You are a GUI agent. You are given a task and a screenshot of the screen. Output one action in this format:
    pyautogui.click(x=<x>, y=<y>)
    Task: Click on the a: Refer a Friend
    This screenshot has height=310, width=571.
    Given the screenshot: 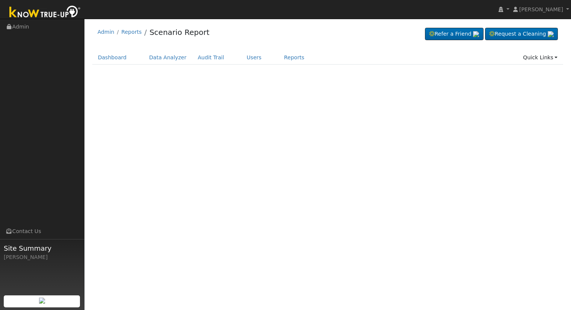 What is the action you would take?
    pyautogui.click(x=454, y=34)
    